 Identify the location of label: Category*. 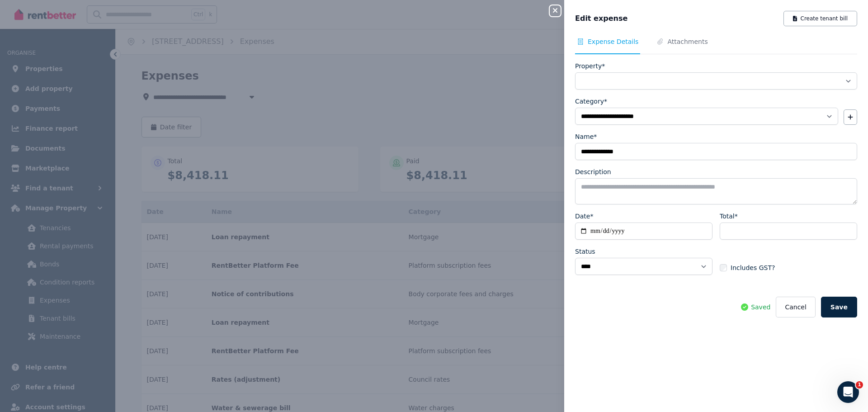
(591, 101).